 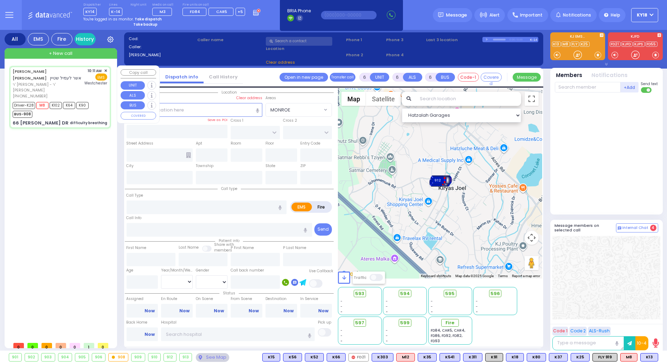 I want to click on div: 902, so click(x=32, y=357).